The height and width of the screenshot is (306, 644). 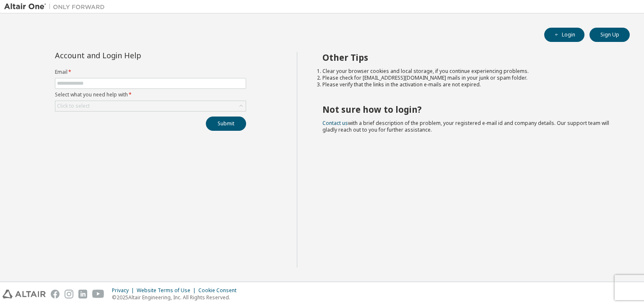 I want to click on a: Contact us, so click(x=335, y=123).